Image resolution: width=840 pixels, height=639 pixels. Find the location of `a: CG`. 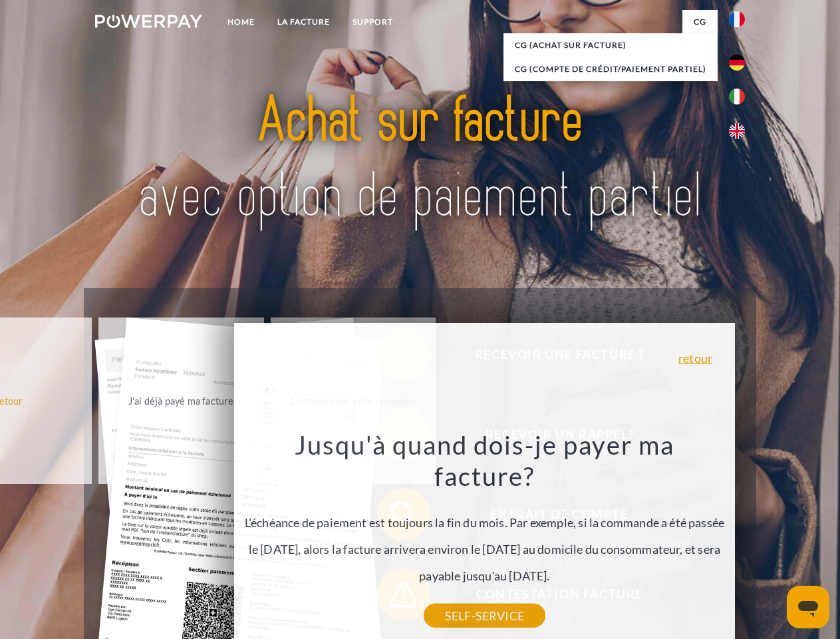

a: CG is located at coordinates (700, 22).